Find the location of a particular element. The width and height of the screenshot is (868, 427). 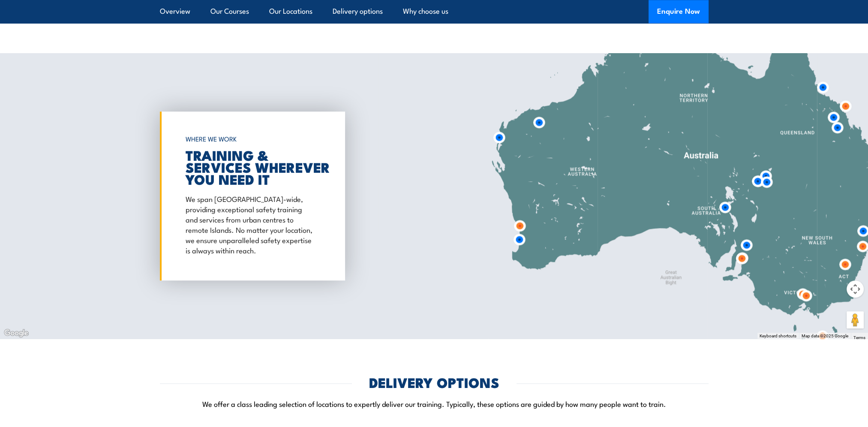

h2: TRAINING & SERVICES WHEREVER YOU NEED IT is located at coordinates (250, 166).